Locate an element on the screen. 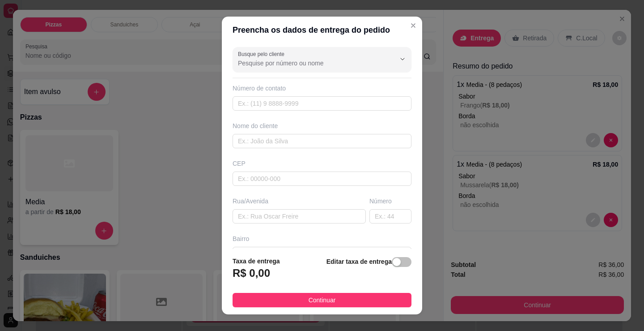  div: CEP is located at coordinates (322, 163).